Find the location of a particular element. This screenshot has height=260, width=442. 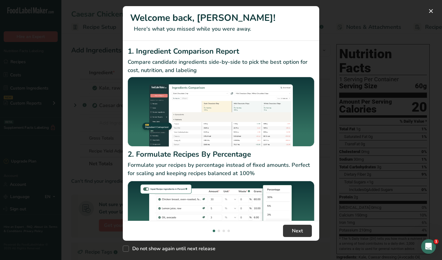

h2: 2. Formulate Recipes By Percentage is located at coordinates (221, 154).